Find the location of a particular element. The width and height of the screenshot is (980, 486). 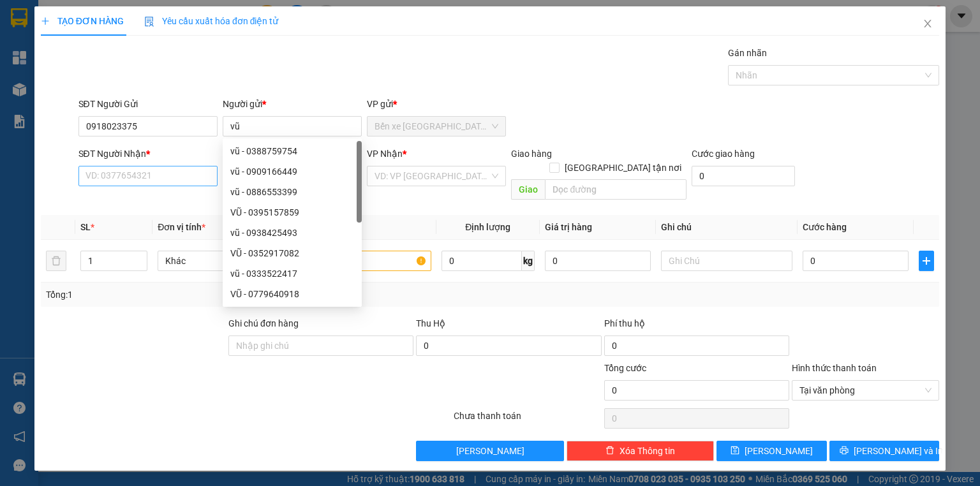

span: Định lượng is located at coordinates (487, 227).